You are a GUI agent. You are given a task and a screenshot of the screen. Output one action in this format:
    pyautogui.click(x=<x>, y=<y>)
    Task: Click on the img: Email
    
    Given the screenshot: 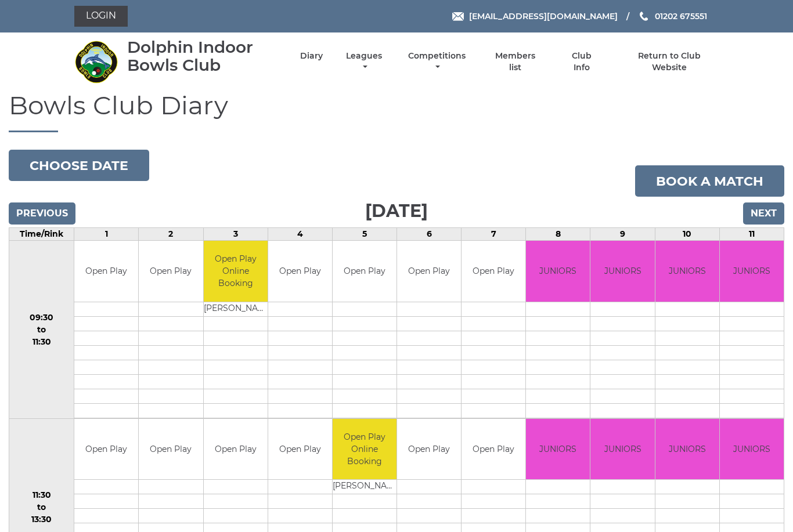 What is the action you would take?
    pyautogui.click(x=458, y=16)
    